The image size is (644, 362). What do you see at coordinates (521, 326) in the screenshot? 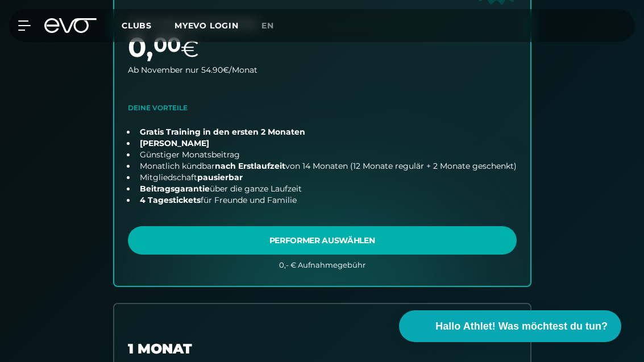
I see `span: Hallo Athlet! Was möchtest du tun?` at bounding box center [521, 326].